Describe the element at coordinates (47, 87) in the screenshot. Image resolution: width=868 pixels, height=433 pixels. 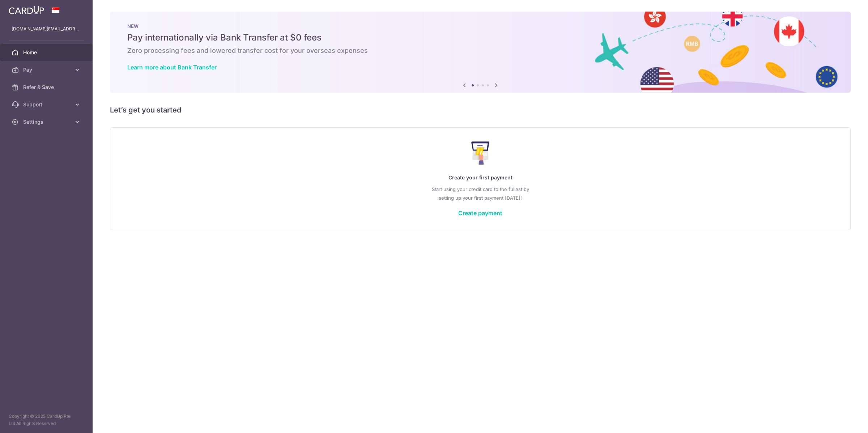
I see `span: Refer & Save` at that location.